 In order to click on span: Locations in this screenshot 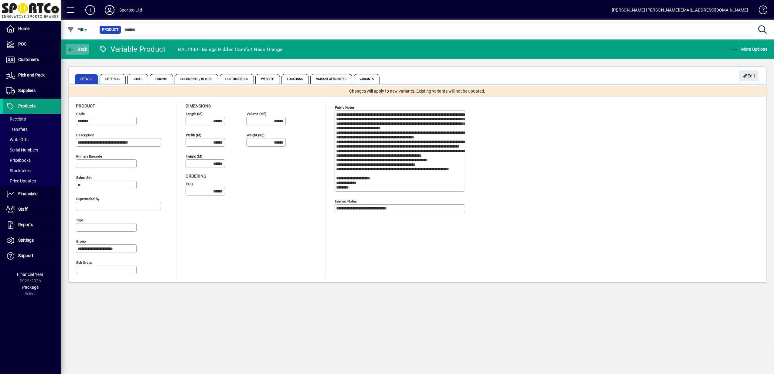, I will do `click(295, 79)`.